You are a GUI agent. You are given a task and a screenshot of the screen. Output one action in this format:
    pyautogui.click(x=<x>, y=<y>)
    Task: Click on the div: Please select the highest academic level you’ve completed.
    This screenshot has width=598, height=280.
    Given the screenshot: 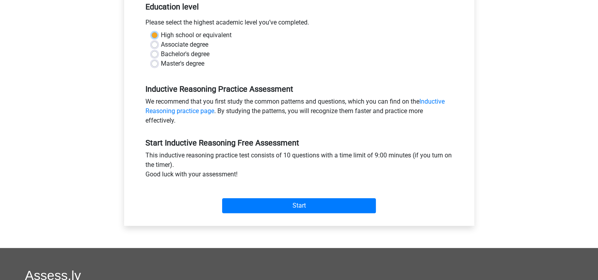 What is the action you would take?
    pyautogui.click(x=299, y=24)
    